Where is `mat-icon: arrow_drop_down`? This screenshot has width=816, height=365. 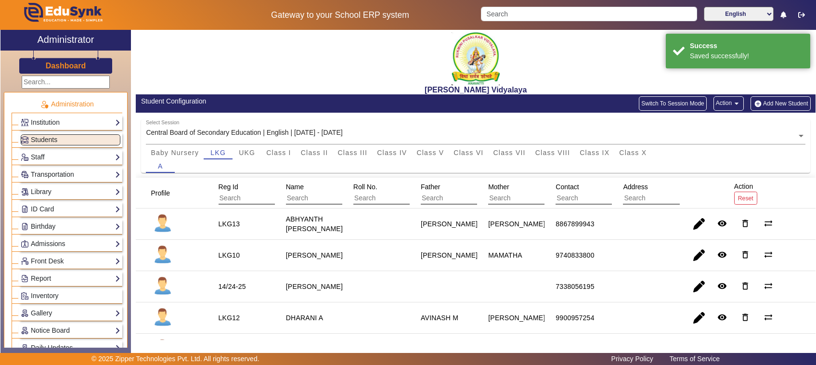 mat-icon: arrow_drop_down is located at coordinates (736, 103).